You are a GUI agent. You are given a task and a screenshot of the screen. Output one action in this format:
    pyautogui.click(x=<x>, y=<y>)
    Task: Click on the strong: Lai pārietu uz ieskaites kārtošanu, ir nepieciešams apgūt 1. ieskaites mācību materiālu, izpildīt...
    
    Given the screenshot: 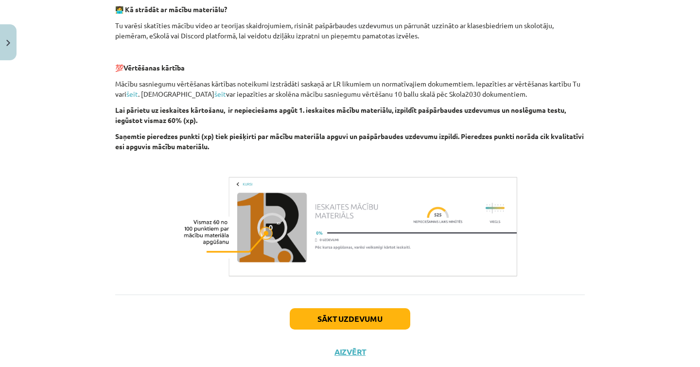 What is the action you would take?
    pyautogui.click(x=340, y=115)
    